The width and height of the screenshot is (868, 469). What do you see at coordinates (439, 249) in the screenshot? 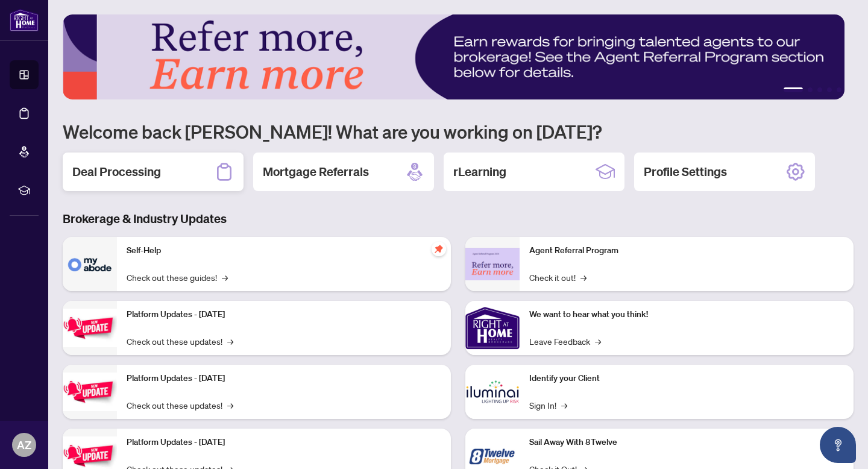
I see `span: pushpin` at bounding box center [439, 249].